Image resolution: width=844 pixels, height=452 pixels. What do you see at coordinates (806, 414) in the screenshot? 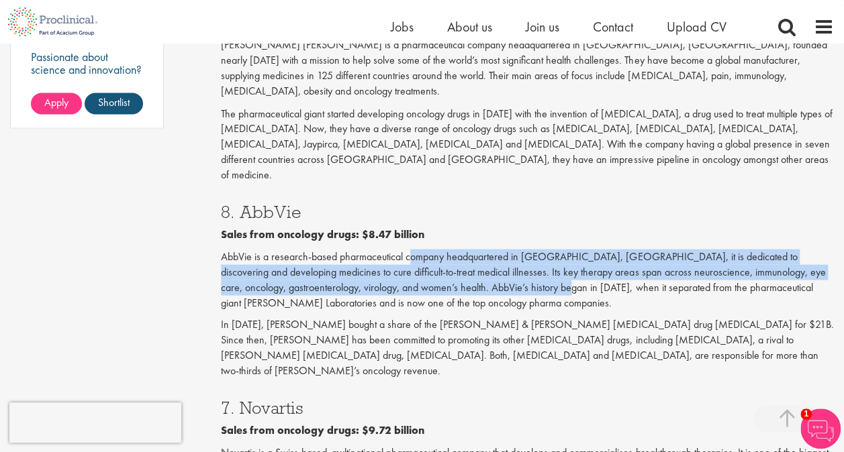
I see `span: 1` at bounding box center [806, 414].